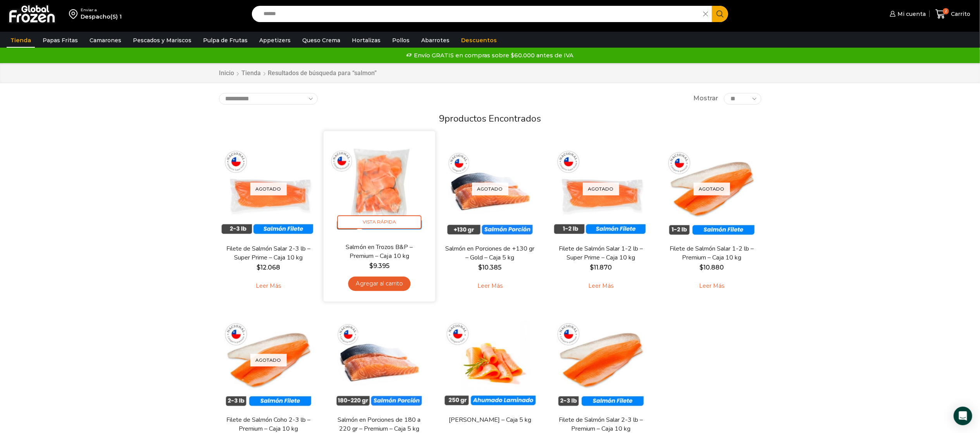 The height and width of the screenshot is (433, 980). I want to click on bdi: 9.395, so click(379, 266).